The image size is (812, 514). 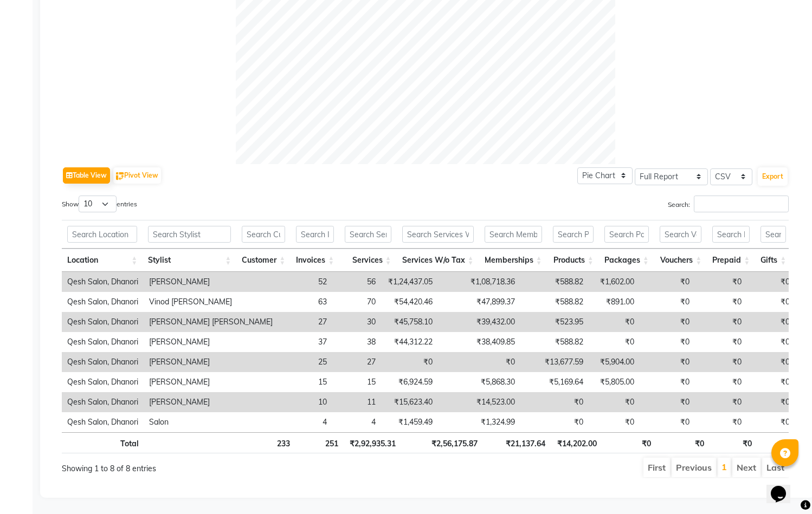 I want to click on th: 233, so click(x=268, y=443).